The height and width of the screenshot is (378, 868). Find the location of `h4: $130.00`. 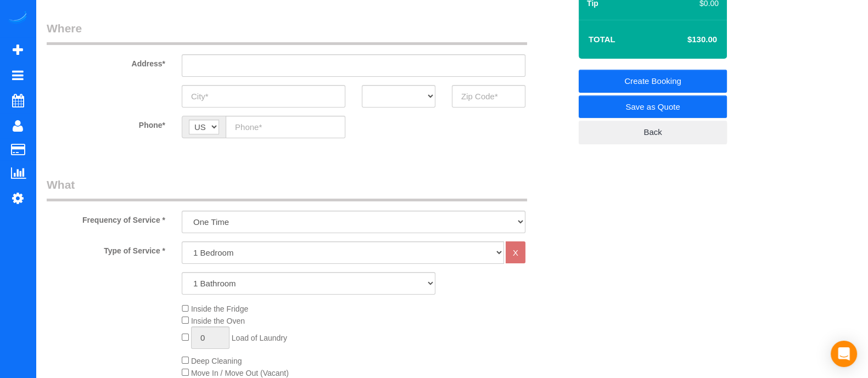

h4: $130.00 is located at coordinates (686, 40).